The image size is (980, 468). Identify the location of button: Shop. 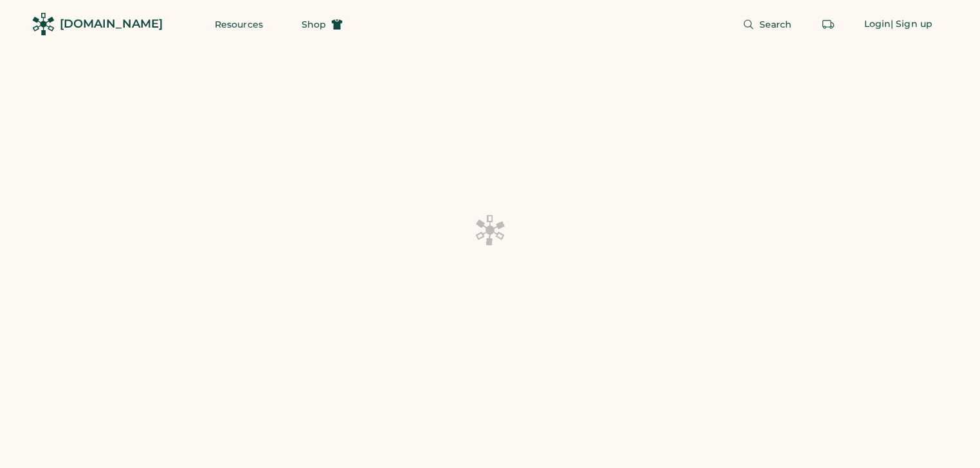
(322, 25).